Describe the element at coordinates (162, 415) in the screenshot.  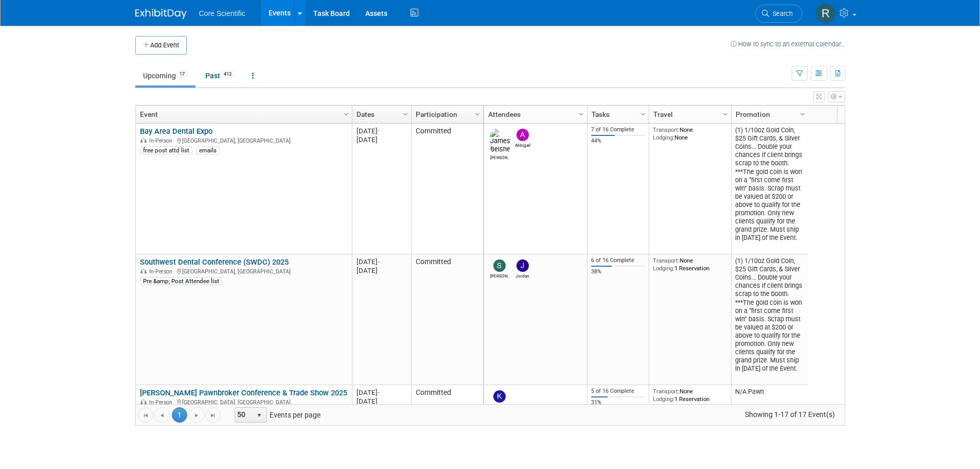
I see `a: Go to the previous page` at that location.